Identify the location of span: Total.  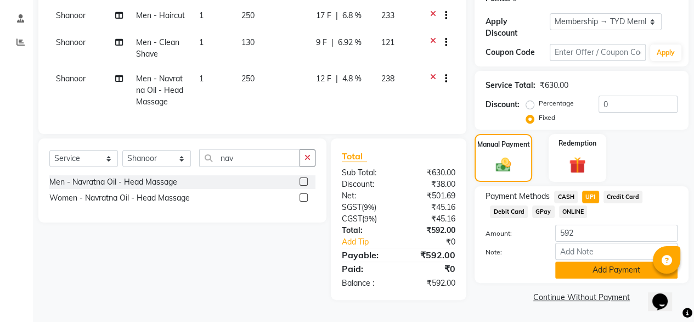
(355, 156).